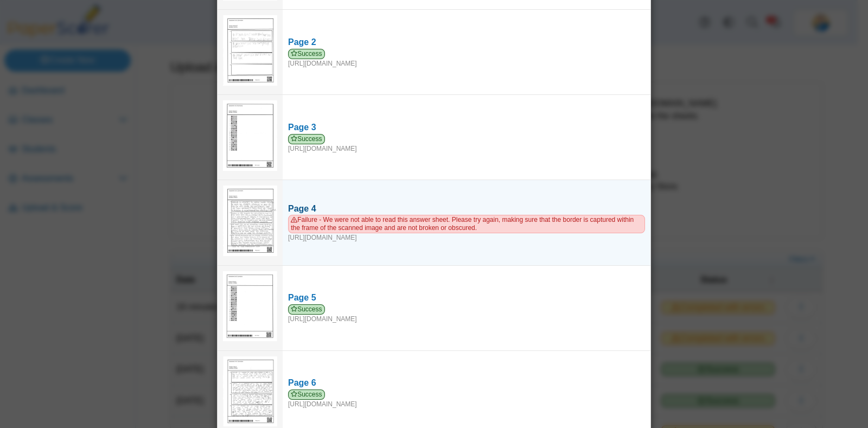  I want to click on span: Failure - We were not able to read this answer sheet. Please try again, making sure that the bord..., so click(466, 224).